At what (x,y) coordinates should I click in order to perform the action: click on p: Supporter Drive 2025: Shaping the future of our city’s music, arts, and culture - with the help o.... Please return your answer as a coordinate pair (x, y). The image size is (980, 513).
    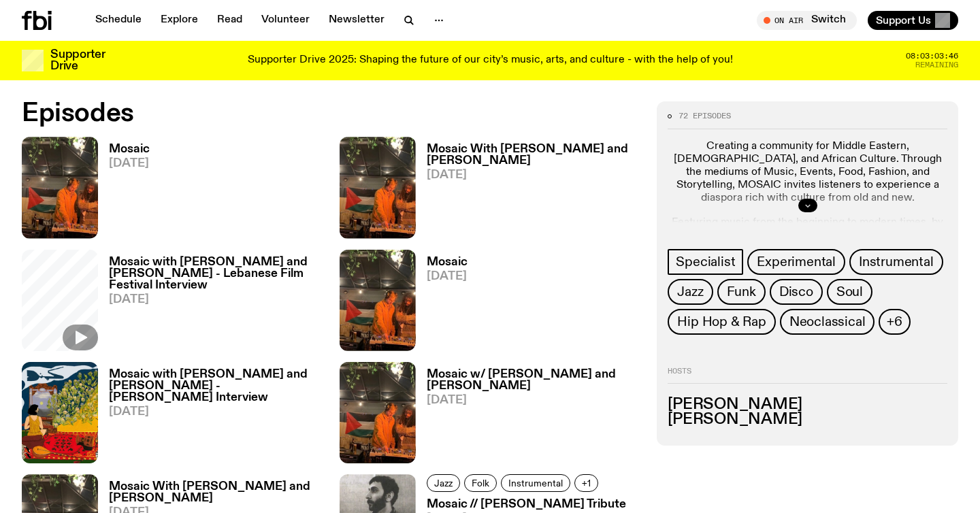
    Looking at the image, I should click on (490, 60).